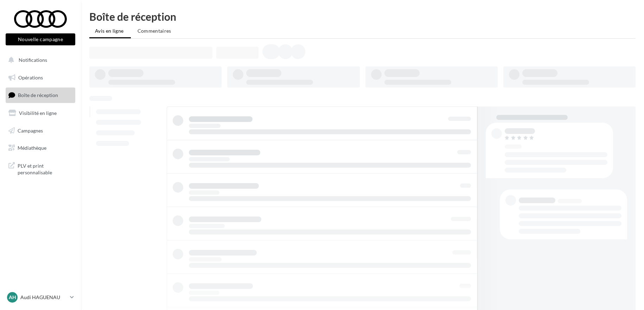 Image resolution: width=644 pixels, height=310 pixels. I want to click on a: AH Audi HAGUENAU, so click(40, 297).